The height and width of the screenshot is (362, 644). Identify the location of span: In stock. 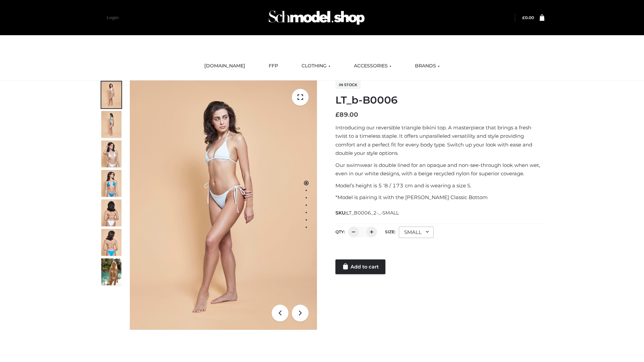
(348, 85).